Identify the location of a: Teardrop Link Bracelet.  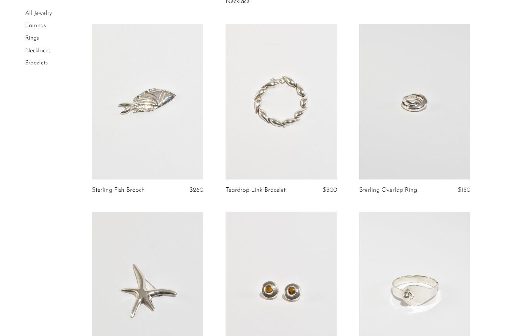
(256, 190).